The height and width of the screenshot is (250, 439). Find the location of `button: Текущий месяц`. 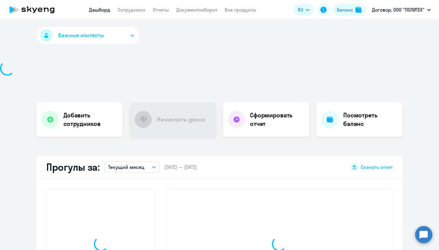

button: Текущий месяц is located at coordinates (132, 167).